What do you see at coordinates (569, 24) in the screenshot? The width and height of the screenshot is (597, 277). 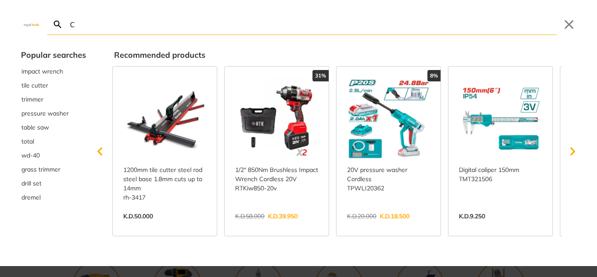 I see `button: Close` at bounding box center [569, 24].